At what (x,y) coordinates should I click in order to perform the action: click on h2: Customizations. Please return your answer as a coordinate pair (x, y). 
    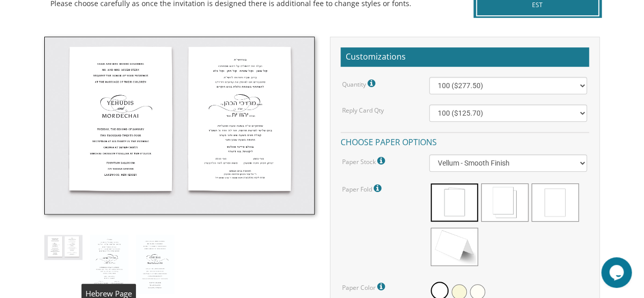
    Looking at the image, I should click on (465, 57).